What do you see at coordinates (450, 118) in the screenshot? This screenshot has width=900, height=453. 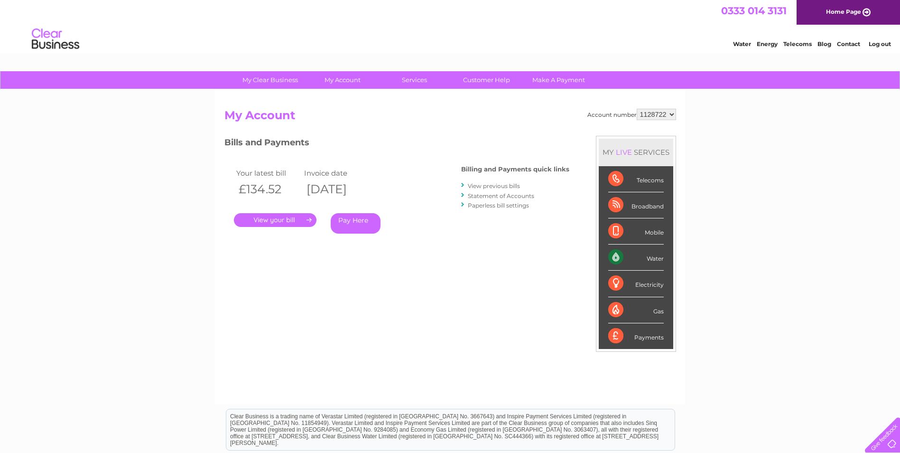 I see `h2: My Account` at bounding box center [450, 118].